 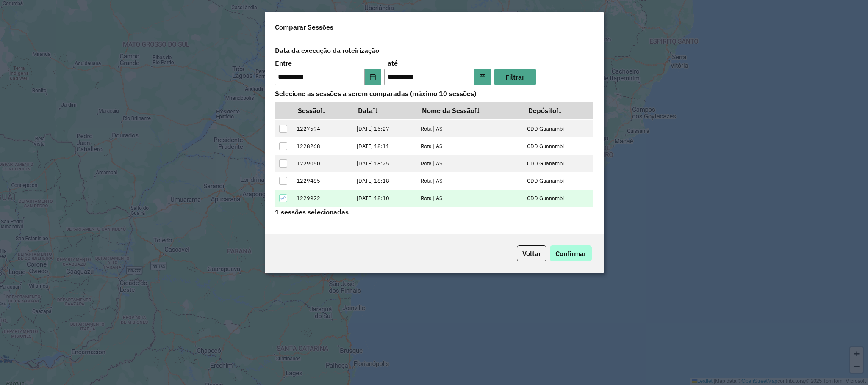 What do you see at coordinates (434, 94) in the screenshot?
I see `label: Selecione as sessões a serem comparadas (máximo 10 sessões)` at bounding box center [434, 94].